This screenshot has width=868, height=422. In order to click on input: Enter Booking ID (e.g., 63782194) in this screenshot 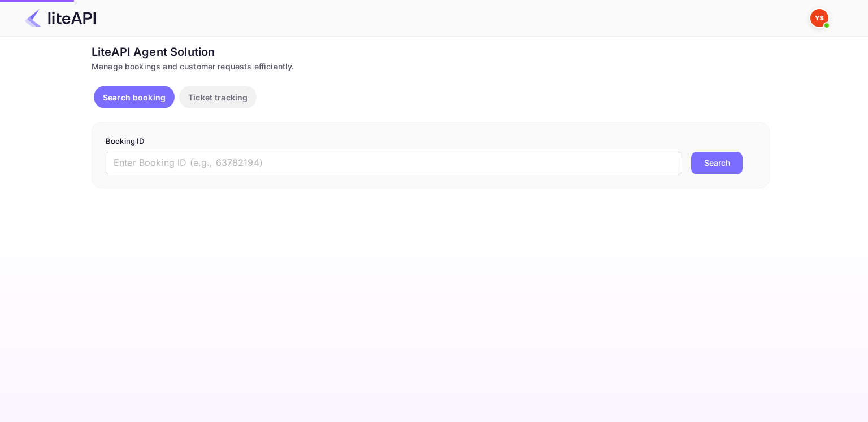, I will do `click(393, 163)`.